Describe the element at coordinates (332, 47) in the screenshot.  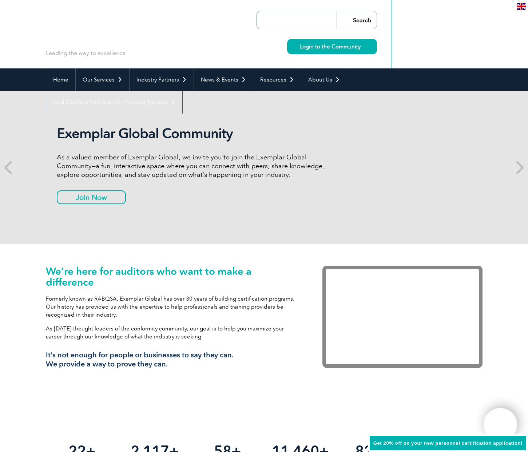
I see `a: Login to the Community` at that location.